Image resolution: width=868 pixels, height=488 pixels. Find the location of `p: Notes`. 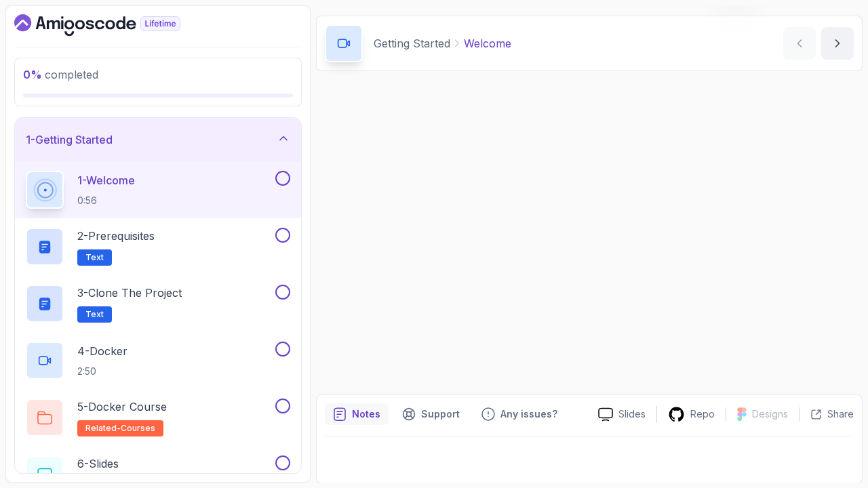

p: Notes is located at coordinates (366, 414).